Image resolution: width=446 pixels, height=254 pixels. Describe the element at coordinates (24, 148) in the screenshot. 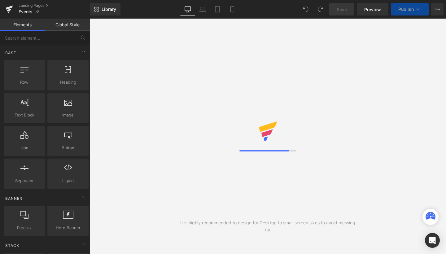

I see `span: Icon` at that location.